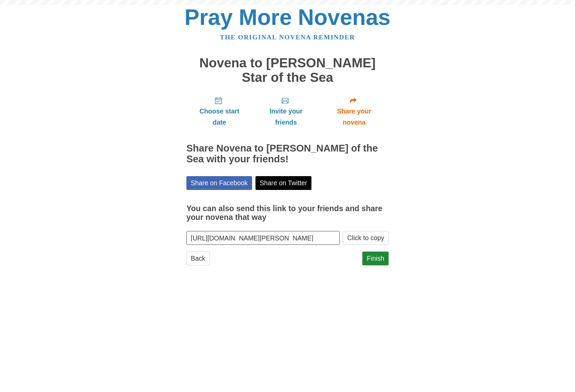 The width and height of the screenshot is (575, 392). Describe the element at coordinates (198, 258) in the screenshot. I see `a: Back` at that location.